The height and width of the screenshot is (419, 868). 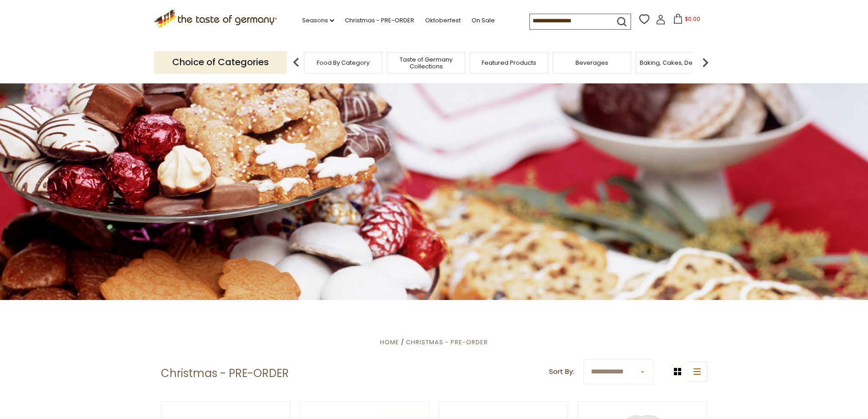 What do you see at coordinates (426, 63) in the screenshot?
I see `span: Taste of Germany Collections` at bounding box center [426, 63].